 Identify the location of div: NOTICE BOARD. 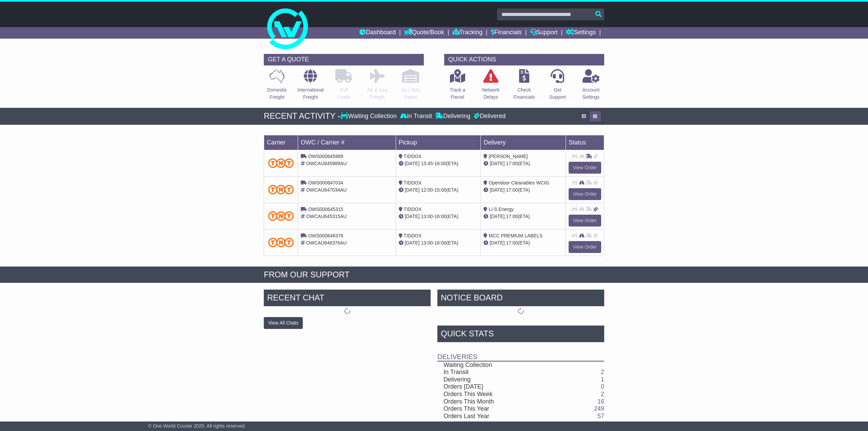
(521, 298).